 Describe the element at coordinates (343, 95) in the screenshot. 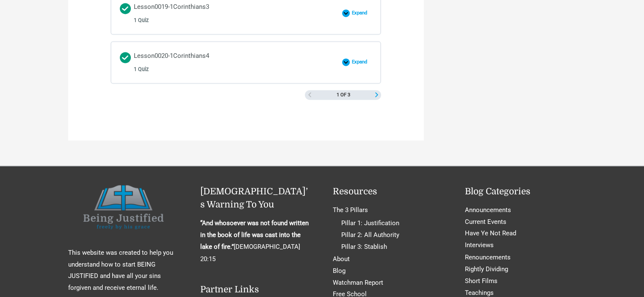

I see `span: 1 of 3` at that location.